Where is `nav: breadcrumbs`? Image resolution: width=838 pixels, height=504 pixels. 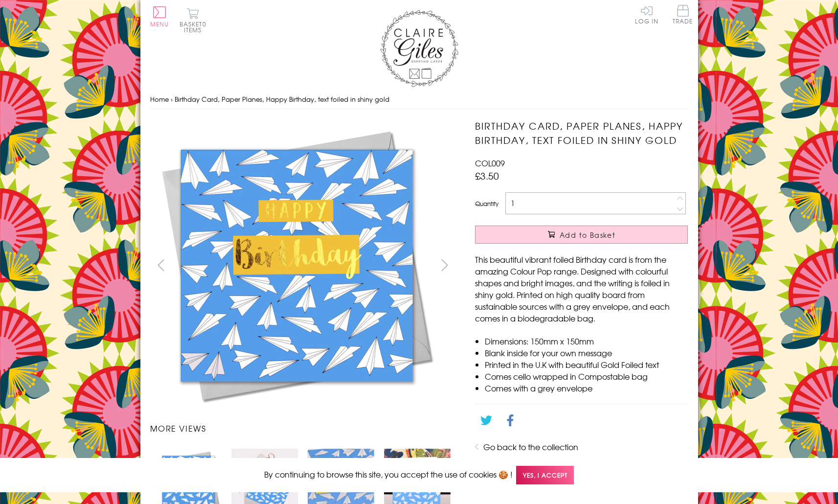 nav: breadcrumbs is located at coordinates (419, 99).